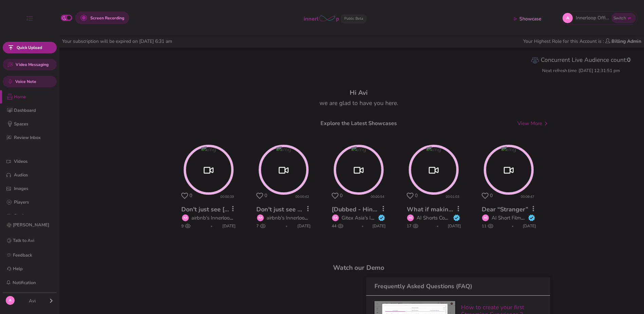 The height and width of the screenshot is (314, 644). I want to click on div: Avi, so click(32, 301).